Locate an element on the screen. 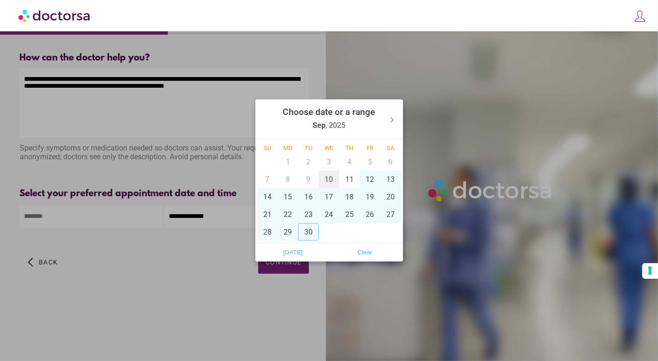 The width and height of the screenshot is (658, 361). div: Th is located at coordinates (349, 148).